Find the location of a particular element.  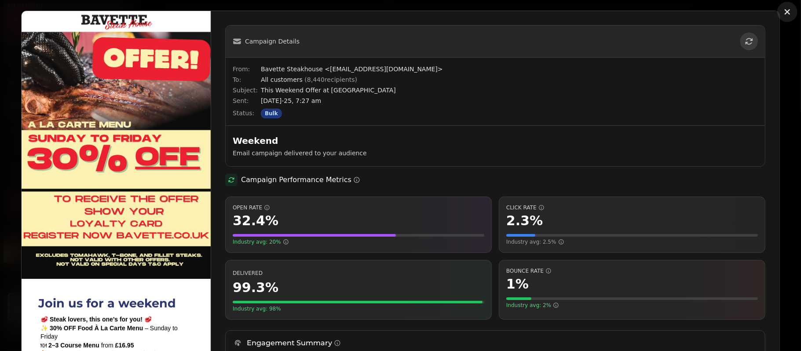

span: Industry avg: 2% is located at coordinates (532, 305).